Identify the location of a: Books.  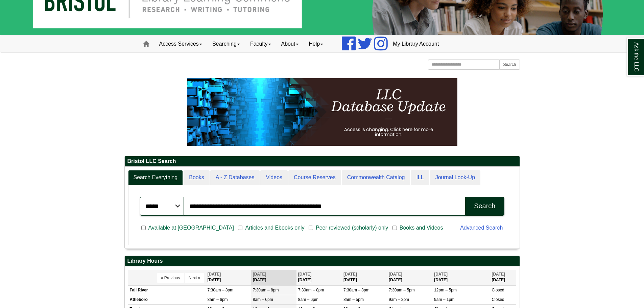
(197, 177).